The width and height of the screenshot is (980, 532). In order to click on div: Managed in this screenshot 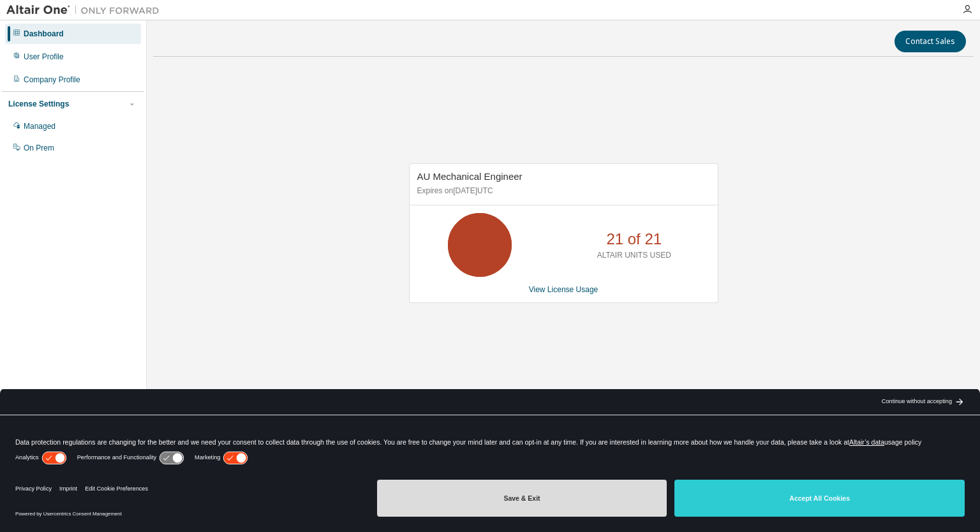, I will do `click(39, 126)`.